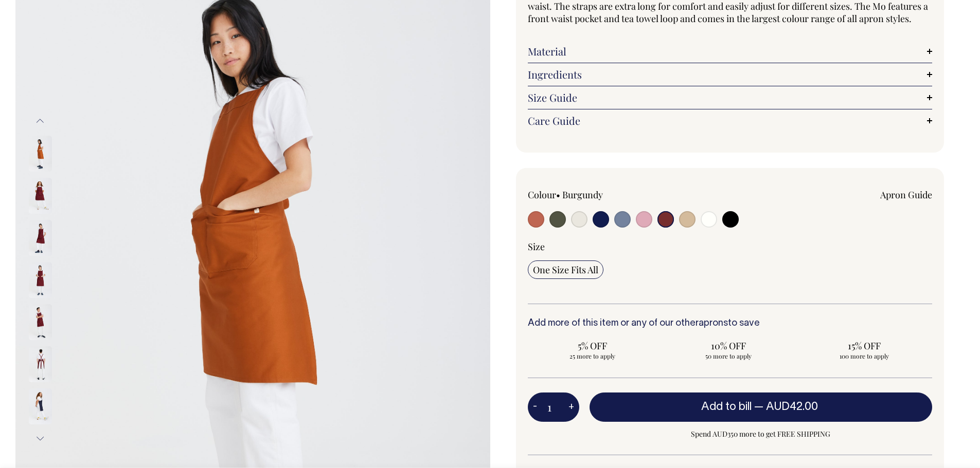 The image size is (980, 468). What do you see at coordinates (792, 407) in the screenshot?
I see `span: AUD42.00` at bounding box center [792, 407].